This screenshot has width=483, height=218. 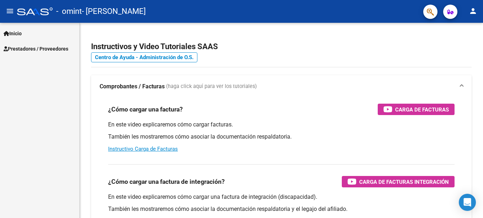 What do you see at coordinates (281, 137) in the screenshot?
I see `p: También les mostraremos cómo asociar la documentación respaldatoria.` at bounding box center [281, 137].